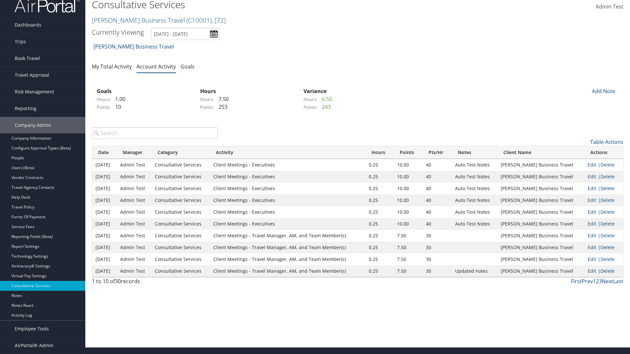  Describe the element at coordinates (154, 283) in the screenshot. I see `div: 1 to 10 of records` at that location.